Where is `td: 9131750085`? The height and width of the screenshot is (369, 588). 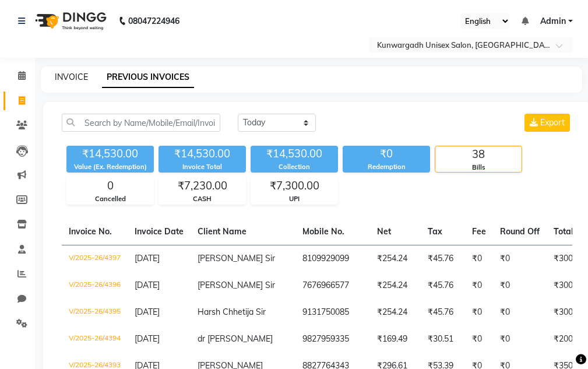 td: 9131750085 is located at coordinates (333, 312).